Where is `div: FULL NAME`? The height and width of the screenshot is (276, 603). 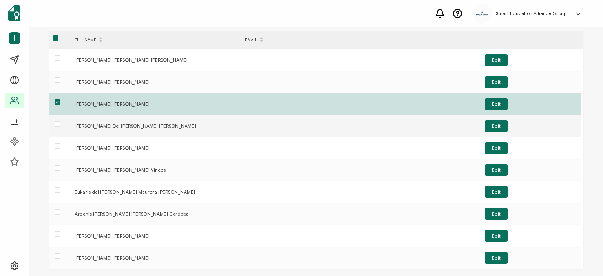 div: FULL NAME is located at coordinates (156, 40).